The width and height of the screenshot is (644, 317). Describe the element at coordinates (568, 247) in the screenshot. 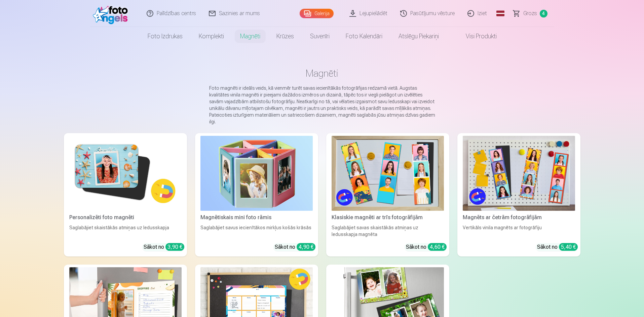

I see `div: 5,40 €` at that location.